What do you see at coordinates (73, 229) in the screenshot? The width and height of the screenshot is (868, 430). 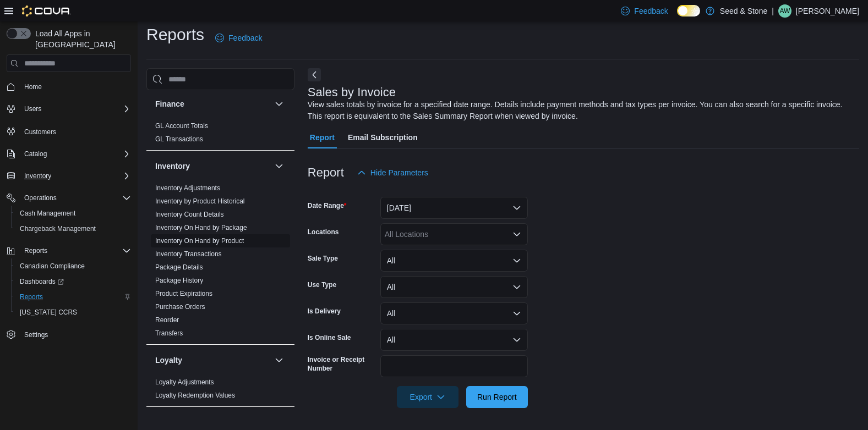 I see `button: Chargeback Management` at bounding box center [73, 229].